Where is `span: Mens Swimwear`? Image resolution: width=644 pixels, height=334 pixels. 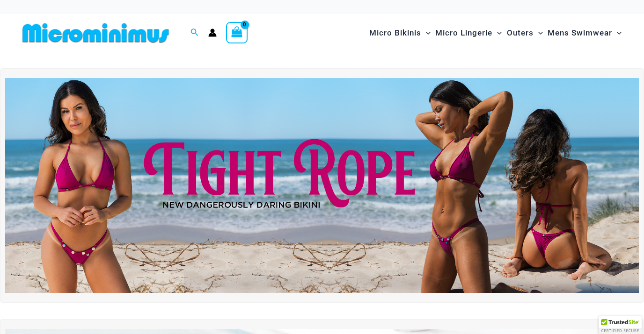 span: Mens Swimwear is located at coordinates (580, 33).